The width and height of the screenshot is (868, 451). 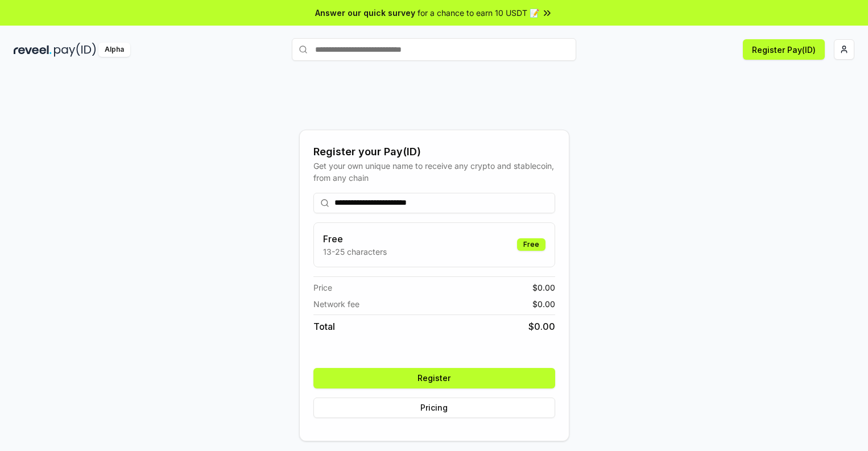 What do you see at coordinates (531, 244) in the screenshot?
I see `div: Free` at bounding box center [531, 244].